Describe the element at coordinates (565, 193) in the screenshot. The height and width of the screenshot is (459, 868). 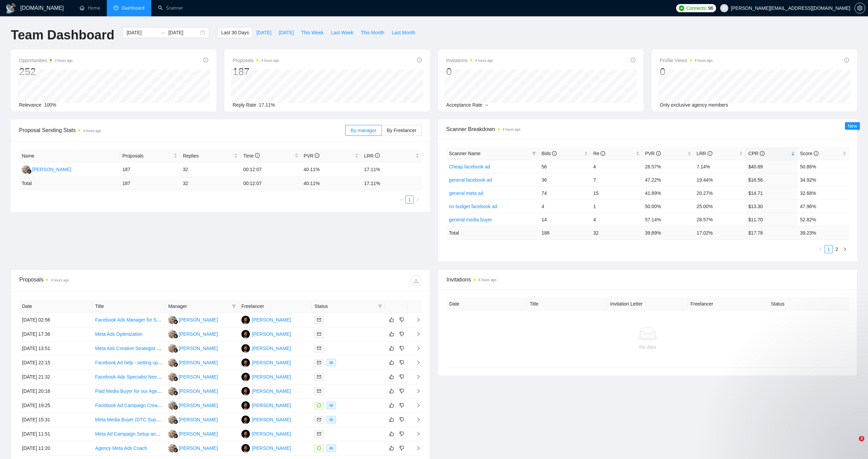
I see `td: 74` at that location.